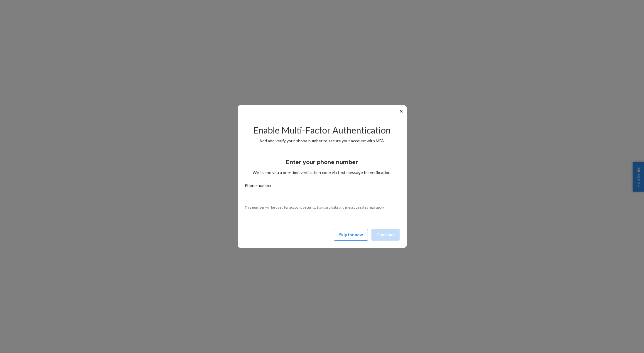 The image size is (644, 353). Describe the element at coordinates (351, 235) in the screenshot. I see `button: Skip for now` at that location.